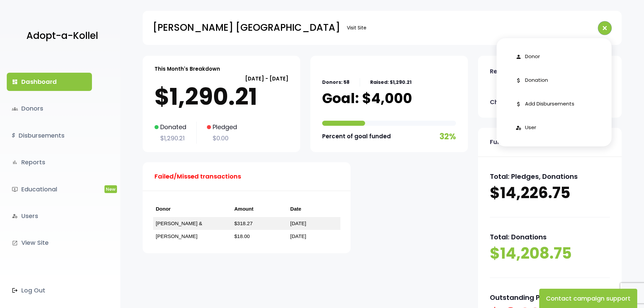  I want to click on p: Failed/Missed transactions, so click(198, 176).